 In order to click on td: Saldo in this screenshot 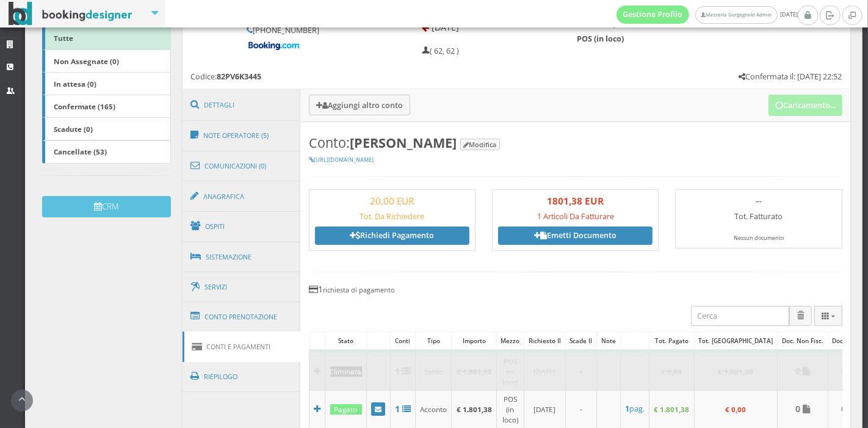, I will do `click(434, 370)`.